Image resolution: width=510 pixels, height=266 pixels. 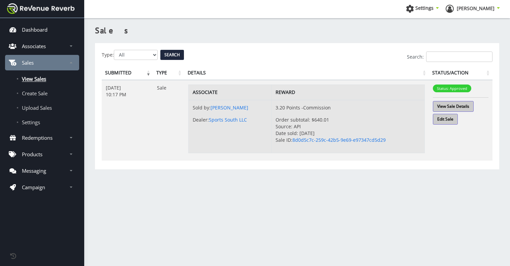 I want to click on label: Search:, so click(x=450, y=57).